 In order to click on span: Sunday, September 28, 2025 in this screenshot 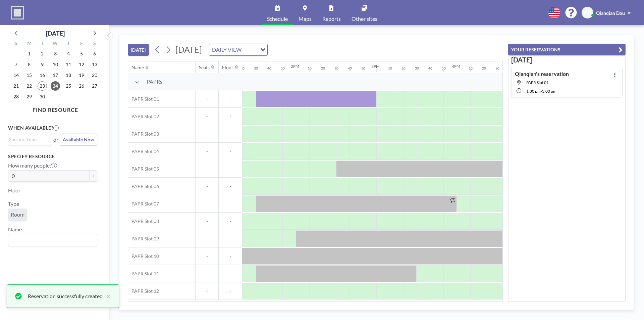, I will do `click(16, 97)`.